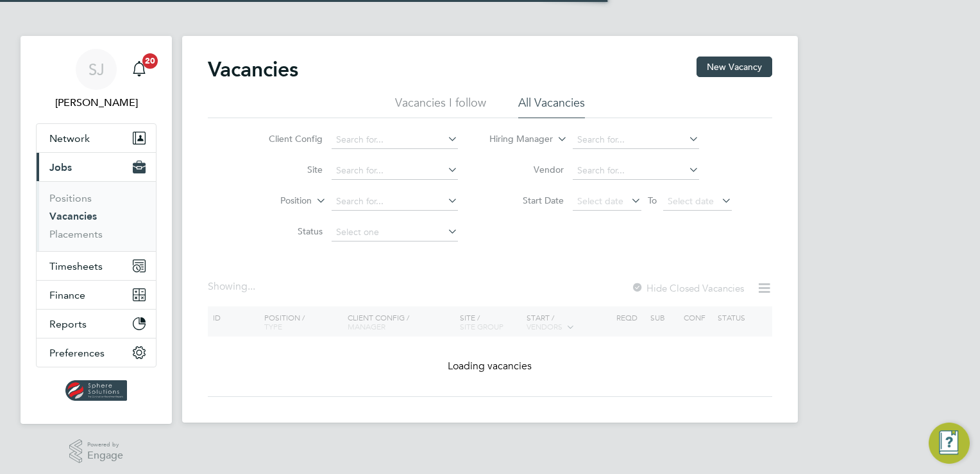 The height and width of the screenshot is (474, 980). What do you see at coordinates (232, 286) in the screenshot?
I see `div: Showing` at bounding box center [232, 286].